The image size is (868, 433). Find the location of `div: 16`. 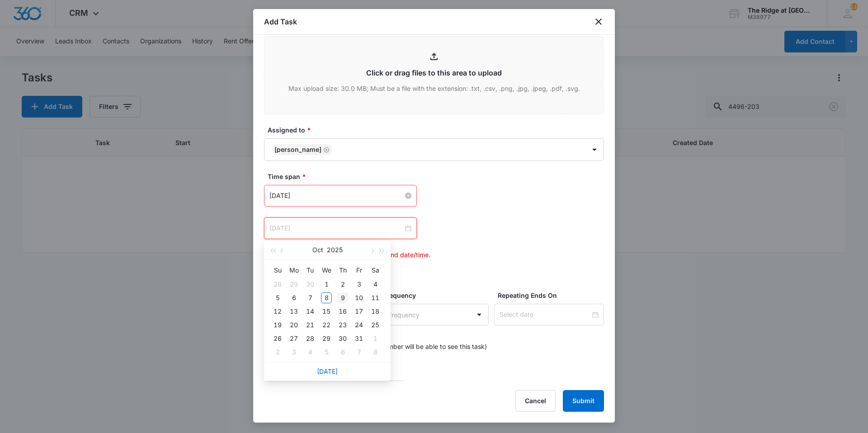

div: 16 is located at coordinates (342, 311).